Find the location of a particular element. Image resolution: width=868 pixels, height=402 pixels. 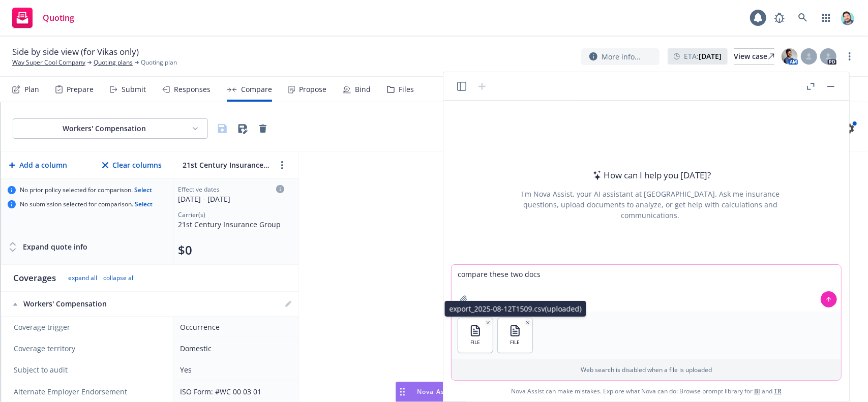

div: 21st Century Insurance Group is located at coordinates (231, 224).